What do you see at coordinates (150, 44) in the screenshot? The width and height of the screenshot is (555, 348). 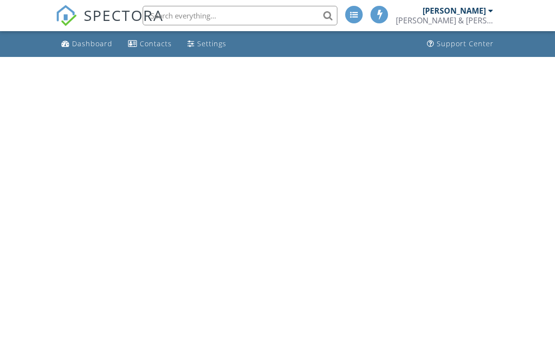 I see `a: Contacts` at bounding box center [150, 44].